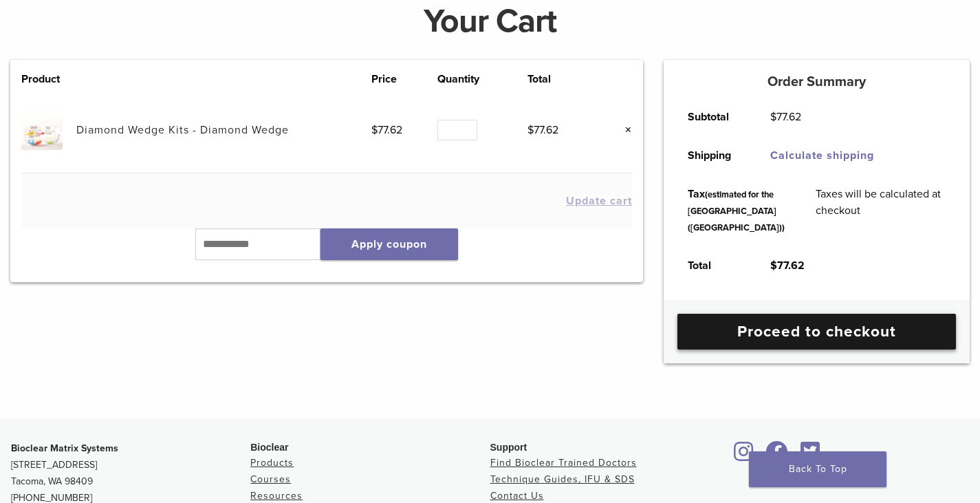 The height and width of the screenshot is (503, 980). Describe the element at coordinates (42, 130) in the screenshot. I see `img: Diamond Wedge Kits - Diamond Wedge` at that location.